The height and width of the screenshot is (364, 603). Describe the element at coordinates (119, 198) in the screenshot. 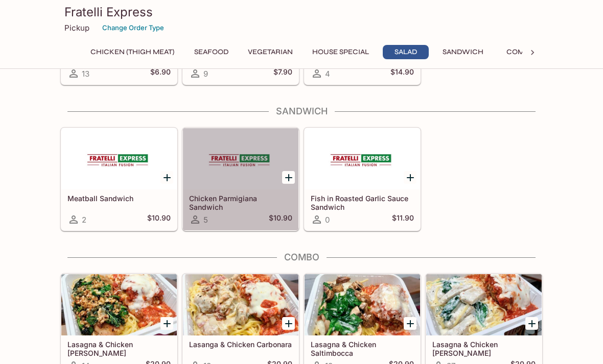

I see `h5: Meatball Sandwich` at that location.